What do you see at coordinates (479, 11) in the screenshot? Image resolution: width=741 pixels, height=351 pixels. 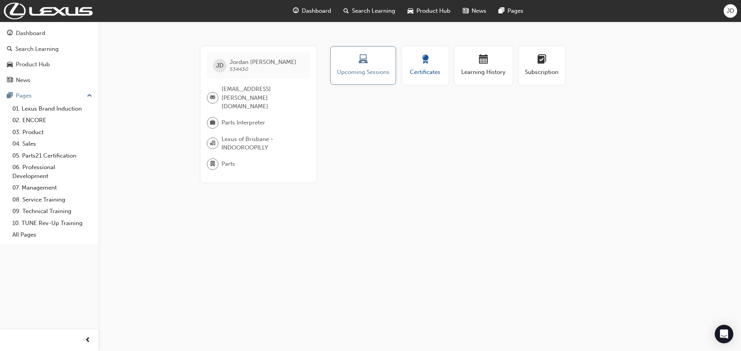 I see `span: News` at bounding box center [479, 11].